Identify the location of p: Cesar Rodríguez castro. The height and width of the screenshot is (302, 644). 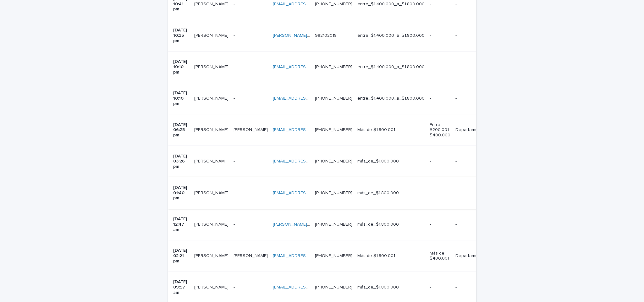
(212, 98).